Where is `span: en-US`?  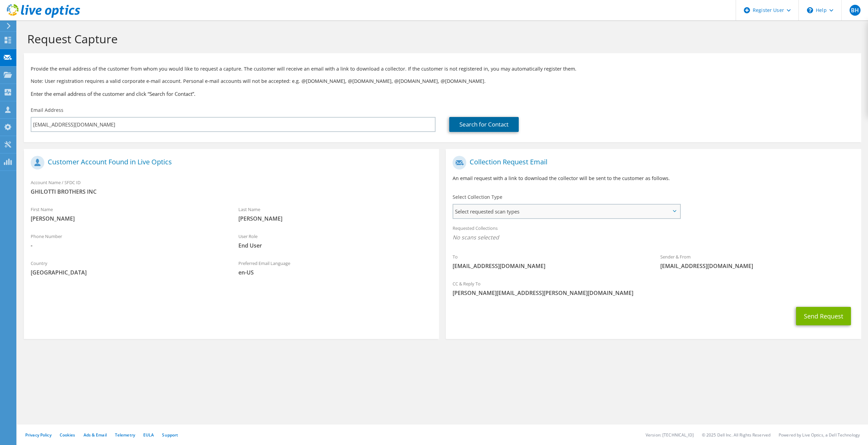 span: en-US is located at coordinates (335, 273).